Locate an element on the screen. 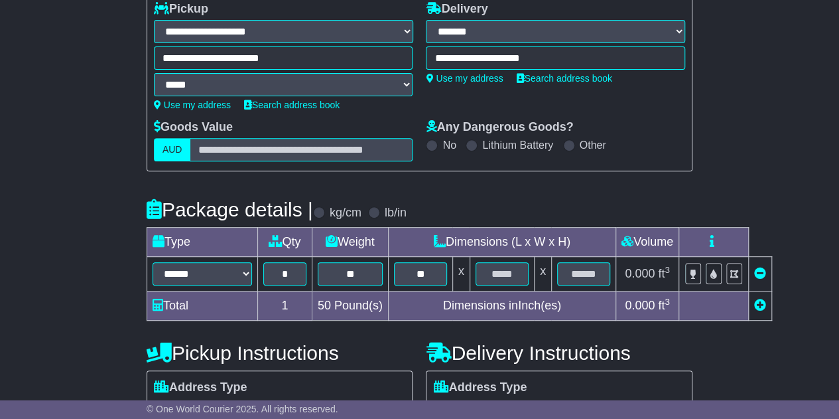 The image size is (839, 419). td: 1 is located at coordinates (285, 306).